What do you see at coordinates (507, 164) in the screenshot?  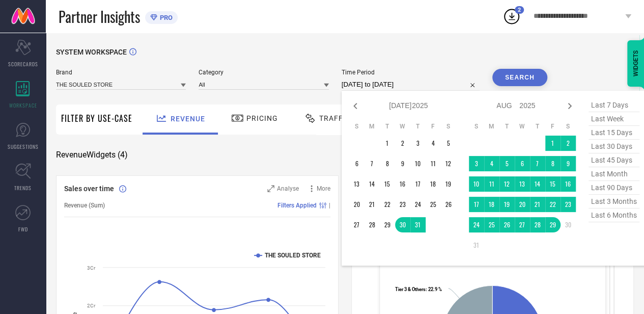 I see `td: Tue Aug 05 2025` at bounding box center [507, 164].